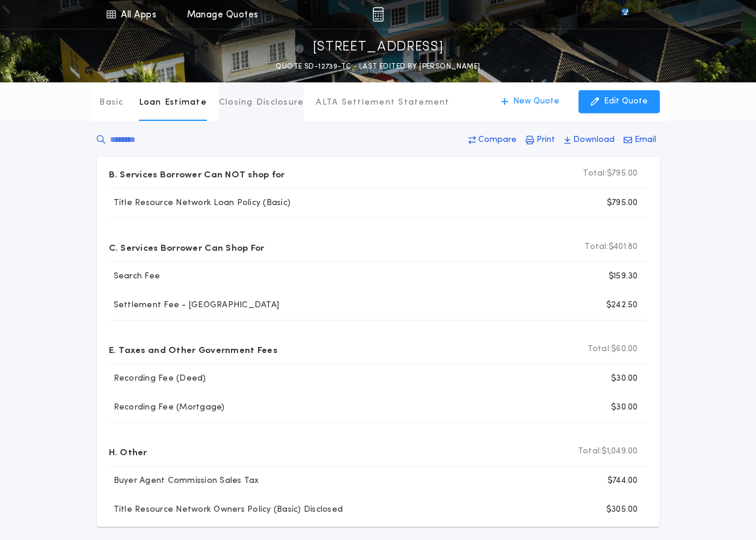 Image resolution: width=756 pixels, height=540 pixels. Describe the element at coordinates (492, 140) in the screenshot. I see `button: Compare` at that location.